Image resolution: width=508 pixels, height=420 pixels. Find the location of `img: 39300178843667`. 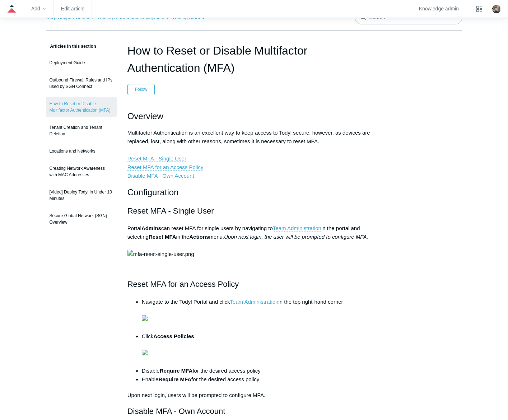

img: 39300178843667 is located at coordinates (145, 352).